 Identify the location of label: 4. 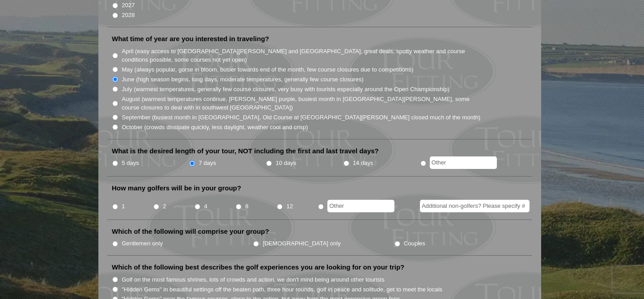
(206, 207).